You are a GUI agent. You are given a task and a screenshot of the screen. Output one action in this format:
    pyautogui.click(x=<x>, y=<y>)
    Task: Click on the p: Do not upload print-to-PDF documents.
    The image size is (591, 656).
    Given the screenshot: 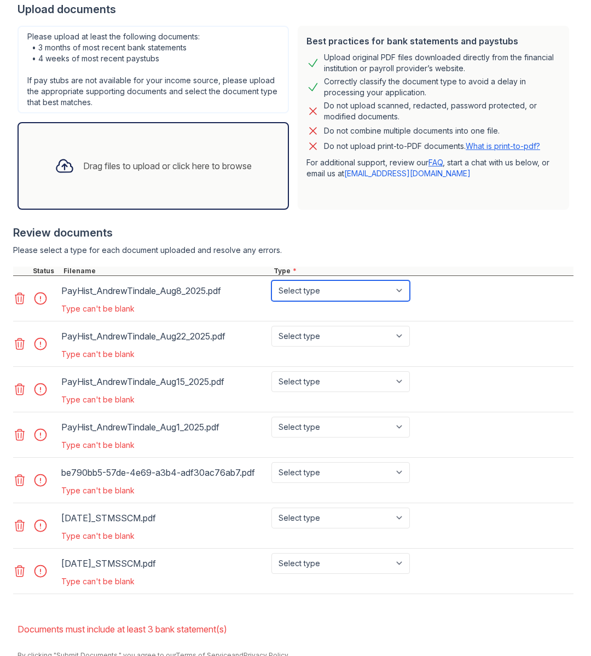 What is the action you would take?
    pyautogui.click(x=432, y=146)
    